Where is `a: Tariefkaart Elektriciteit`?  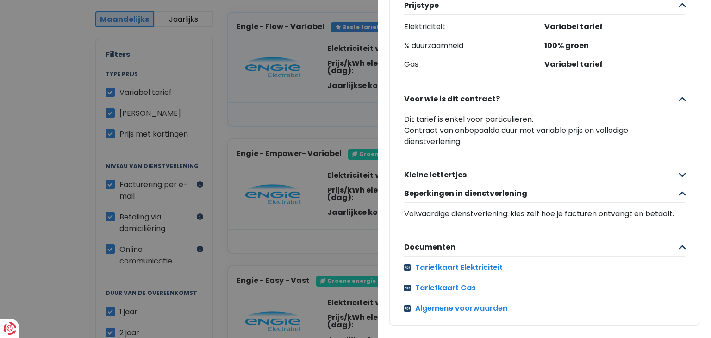 a: Tariefkaart Elektriciteit is located at coordinates (544, 267).